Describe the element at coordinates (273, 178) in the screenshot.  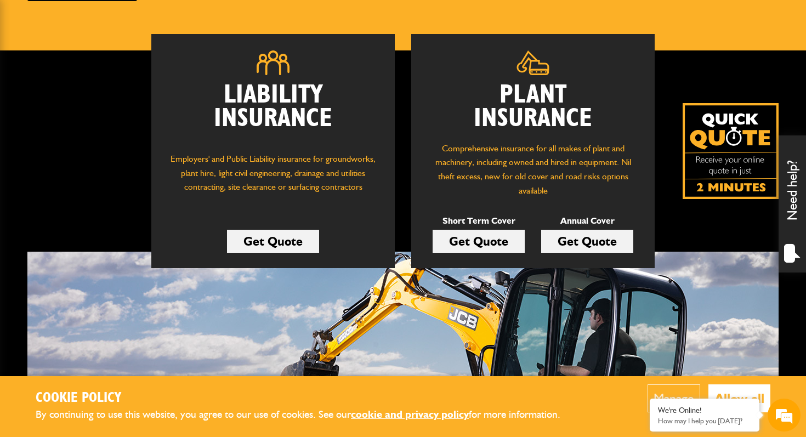
I see `p: Employers' and Public Liability insurance for groundworks, plant hire, light civil engineering, d...` at that location.